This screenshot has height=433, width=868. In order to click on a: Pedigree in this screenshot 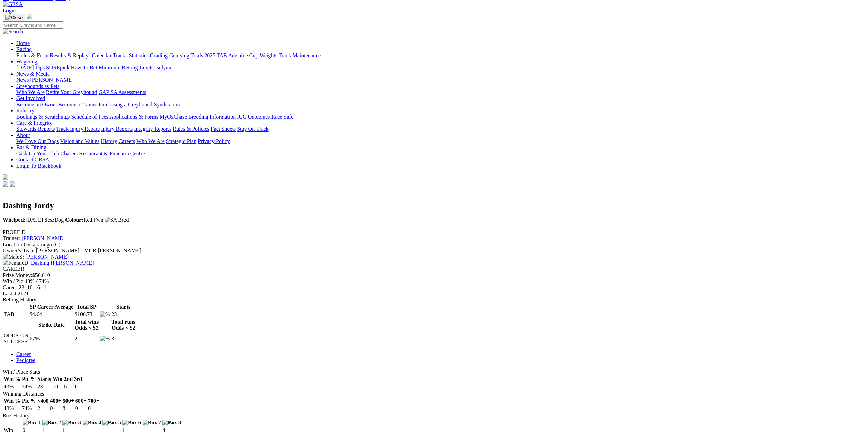, I will do `click(26, 360)`.